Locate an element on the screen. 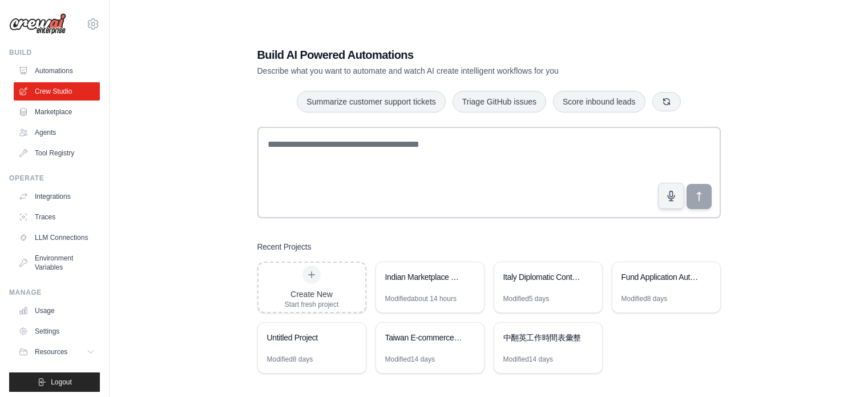 Image resolution: width=868 pixels, height=397 pixels. button: Score inbound leads is located at coordinates (599, 101).